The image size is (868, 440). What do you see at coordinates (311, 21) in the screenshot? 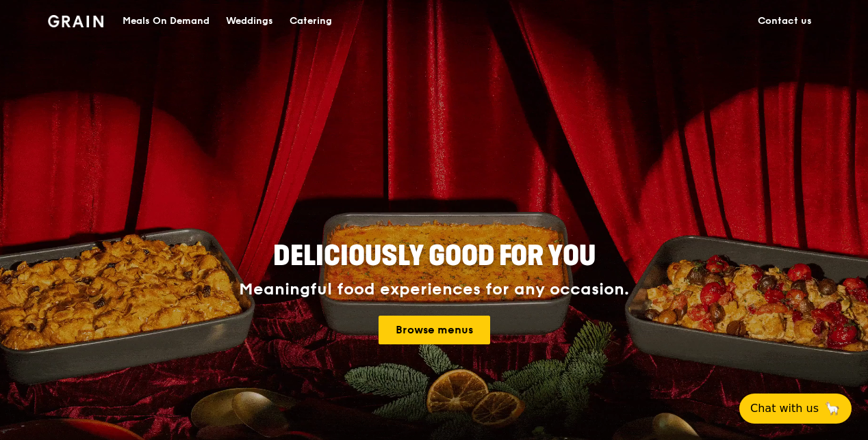
I see `div: Catering` at bounding box center [311, 21].